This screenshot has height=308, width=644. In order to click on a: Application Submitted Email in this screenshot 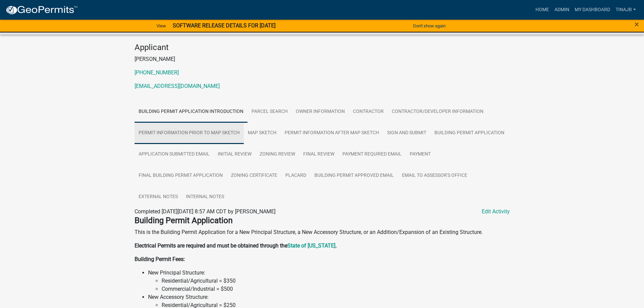, I will do `click(174, 154)`.